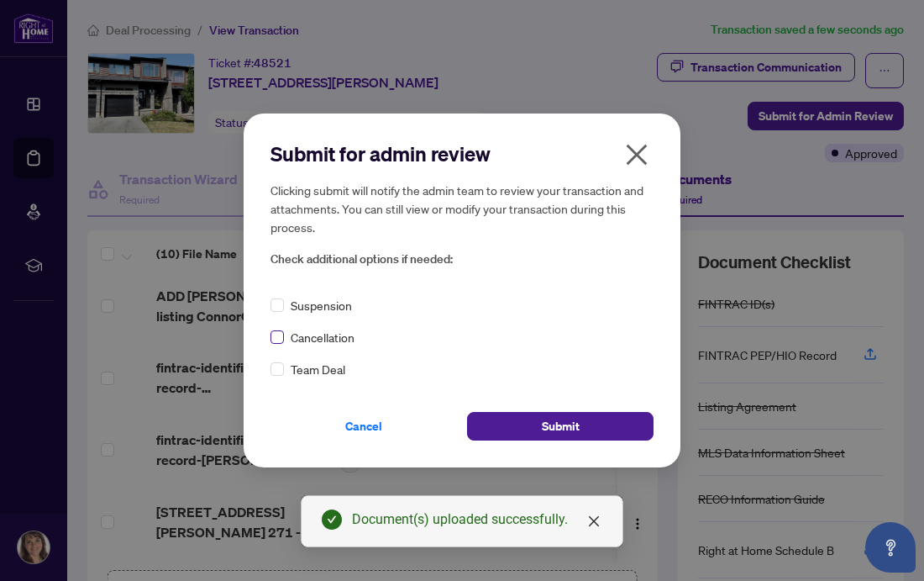 The width and height of the screenshot is (924, 581). Describe the element at coordinates (477, 520) in the screenshot. I see `div: Document(s) uploaded successfully.` at that location.